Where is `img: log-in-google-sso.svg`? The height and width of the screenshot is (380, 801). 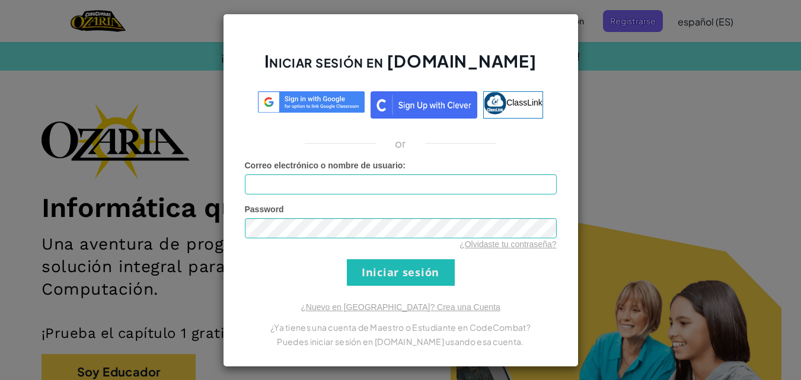
img: log-in-google-sso.svg is located at coordinates (311, 102).